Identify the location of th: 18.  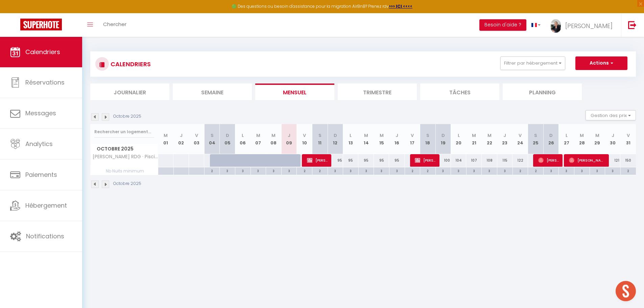
(428, 139).